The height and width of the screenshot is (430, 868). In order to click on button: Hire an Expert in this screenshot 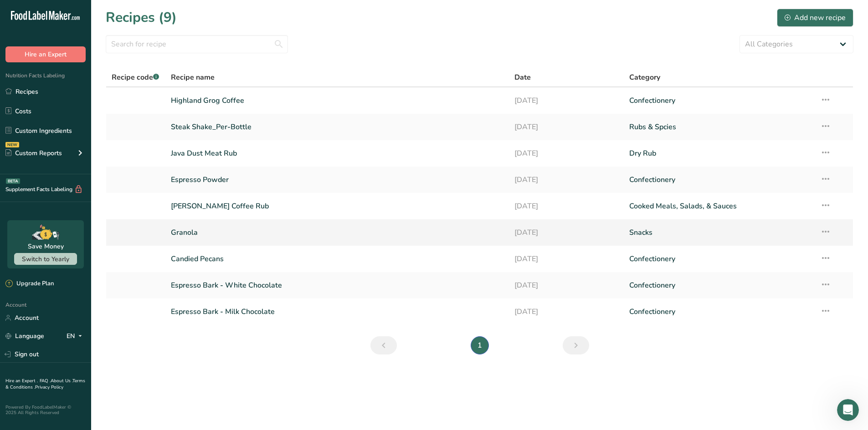, I will do `click(46, 54)`.